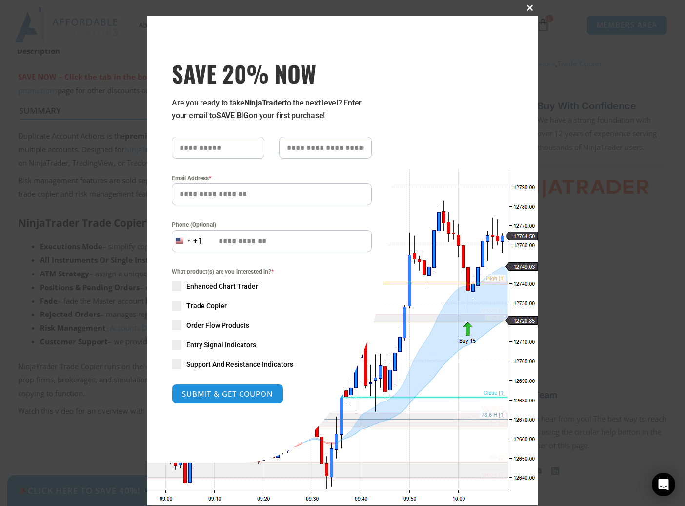  Describe the element at coordinates (272, 286) in the screenshot. I see `label: Enhanced Chart Trader` at that location.